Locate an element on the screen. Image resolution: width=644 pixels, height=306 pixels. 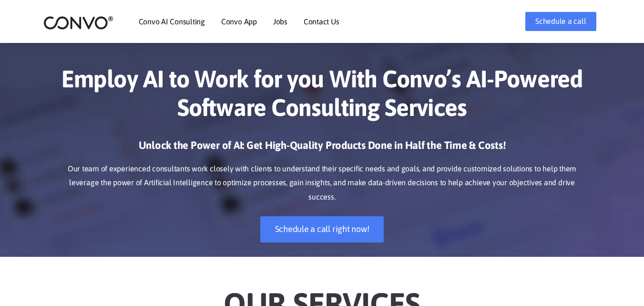
h3: Unlock the Power of AI: Get High-Quality Products Done in Half the Time & Costs! is located at coordinates (322, 149).